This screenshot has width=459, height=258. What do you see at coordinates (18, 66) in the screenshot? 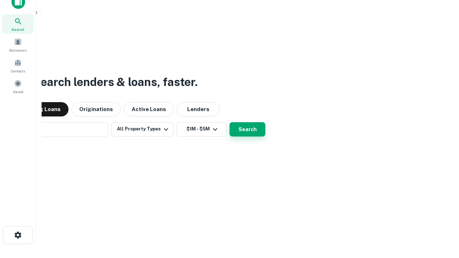
I see `div: Contacts` at bounding box center [18, 66].